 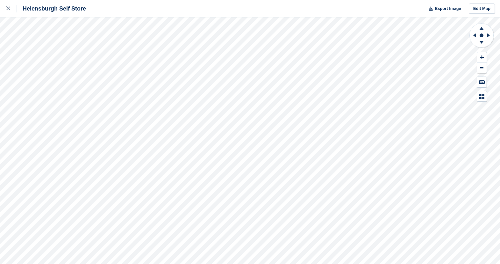 What do you see at coordinates (482, 96) in the screenshot?
I see `button: Map Legend` at bounding box center [482, 96].